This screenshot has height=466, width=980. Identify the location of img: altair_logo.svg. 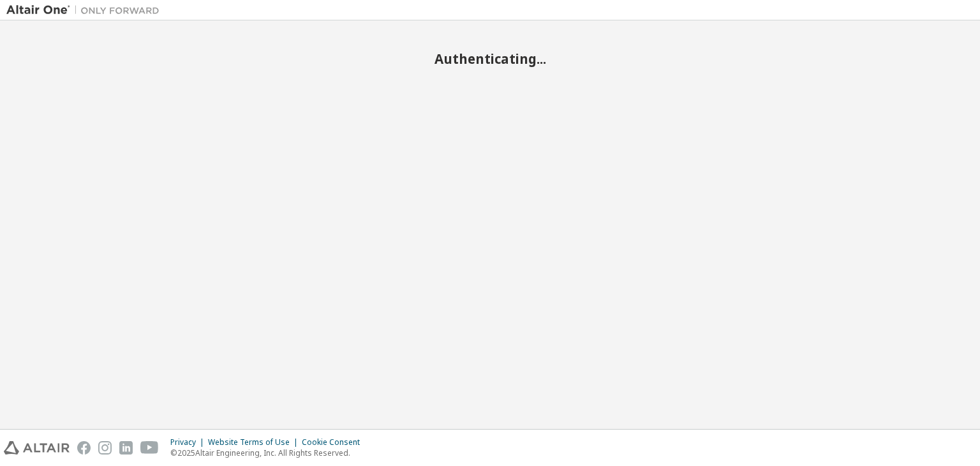
(36, 447).